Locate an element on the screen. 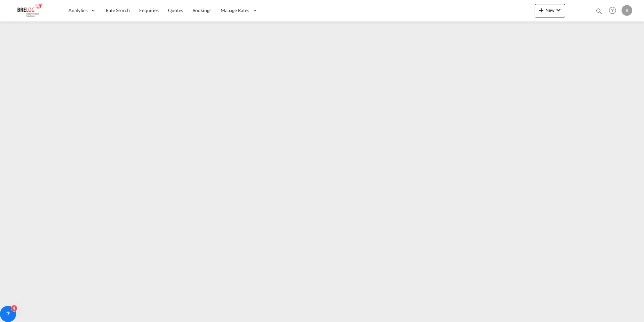 The height and width of the screenshot is (322, 644). span: Rate Search is located at coordinates (118, 10).